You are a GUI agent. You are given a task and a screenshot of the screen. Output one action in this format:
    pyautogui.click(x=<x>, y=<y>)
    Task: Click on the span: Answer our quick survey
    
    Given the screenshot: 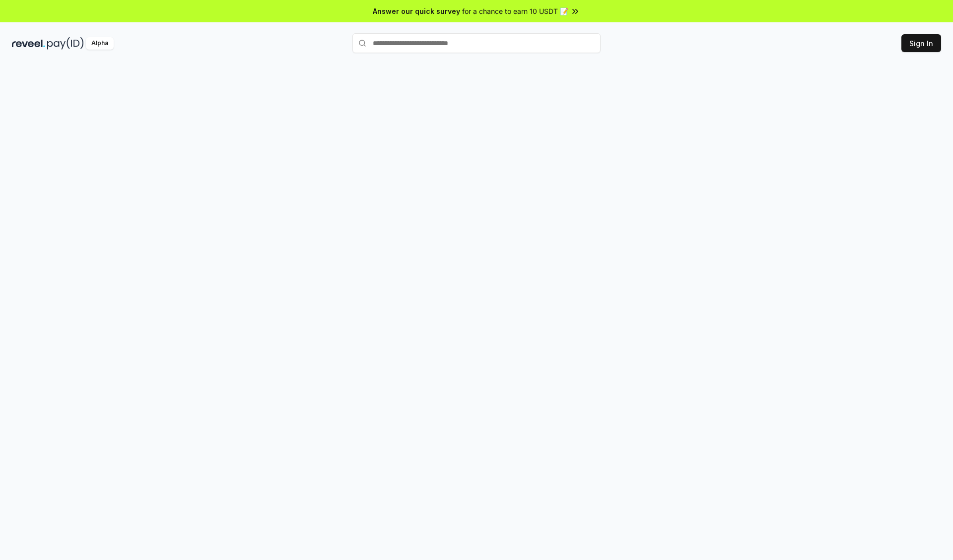 What is the action you would take?
    pyautogui.click(x=416, y=11)
    